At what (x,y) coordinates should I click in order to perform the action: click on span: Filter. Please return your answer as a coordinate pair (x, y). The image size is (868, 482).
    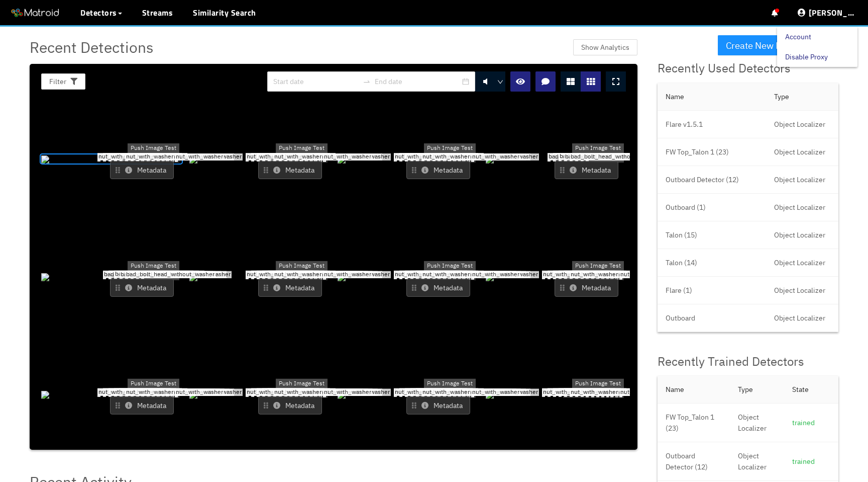
    Looking at the image, I should click on (58, 81).